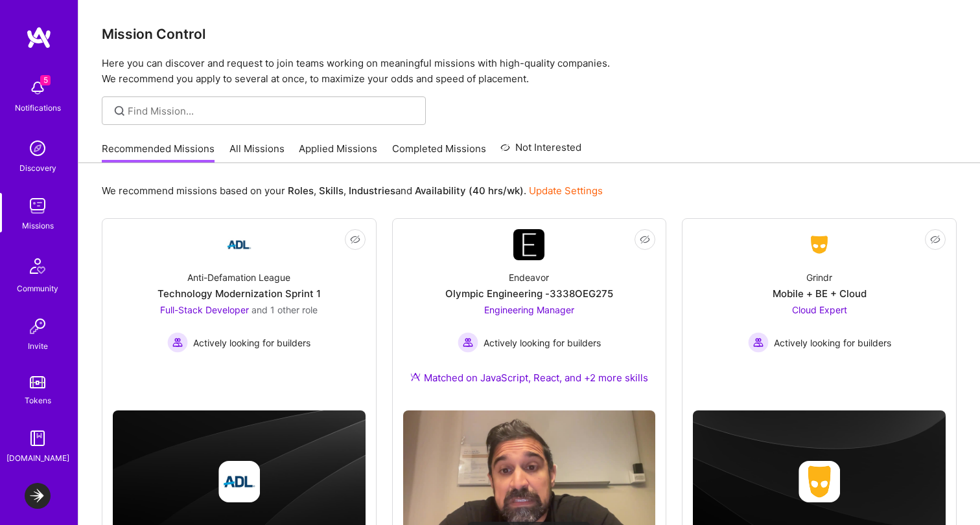 This screenshot has width=980, height=525. Describe the element at coordinates (529, 72) in the screenshot. I see `p: Here you can discover and request to join teams working on meaningful missions with high-quality ...` at that location.